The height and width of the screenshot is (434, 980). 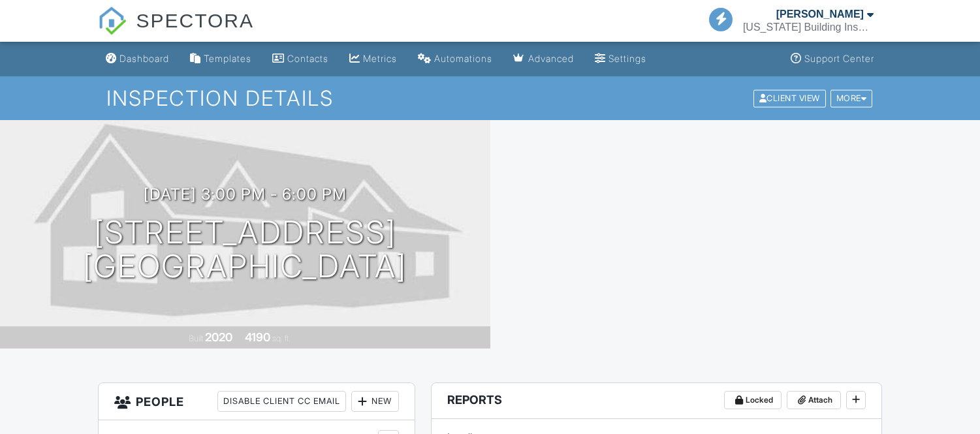 I want to click on h1: Inspection Details, so click(x=490, y=98).